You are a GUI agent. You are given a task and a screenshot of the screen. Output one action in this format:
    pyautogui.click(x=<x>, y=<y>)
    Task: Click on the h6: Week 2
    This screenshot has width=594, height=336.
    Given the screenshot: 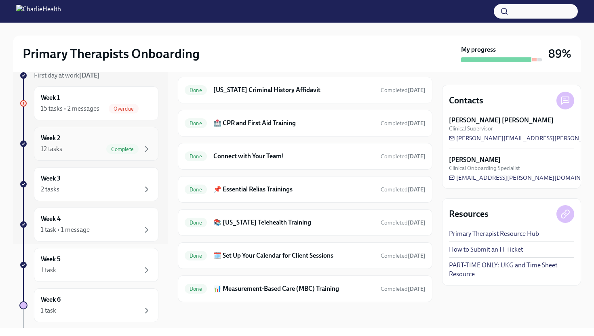 What is the action you would take?
    pyautogui.click(x=51, y=138)
    